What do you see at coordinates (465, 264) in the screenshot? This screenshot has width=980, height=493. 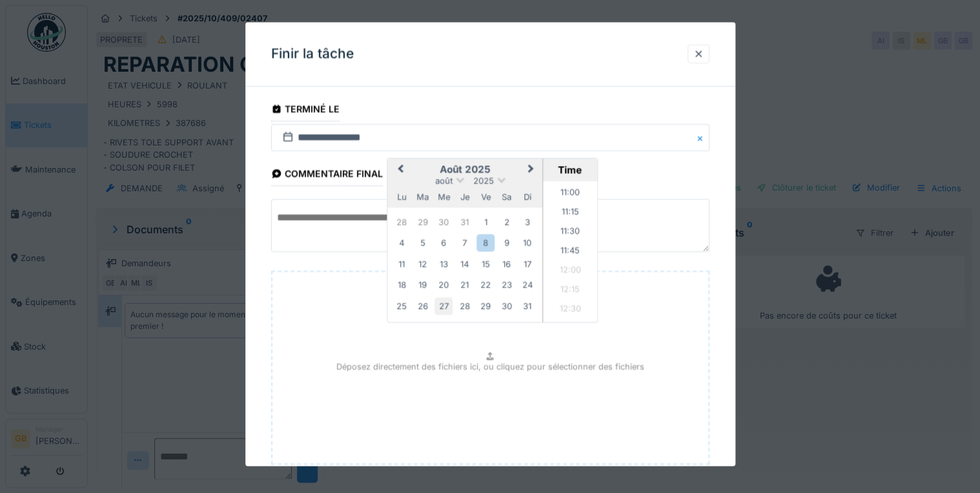 I see `div: Month août, 2025` at bounding box center [465, 264].